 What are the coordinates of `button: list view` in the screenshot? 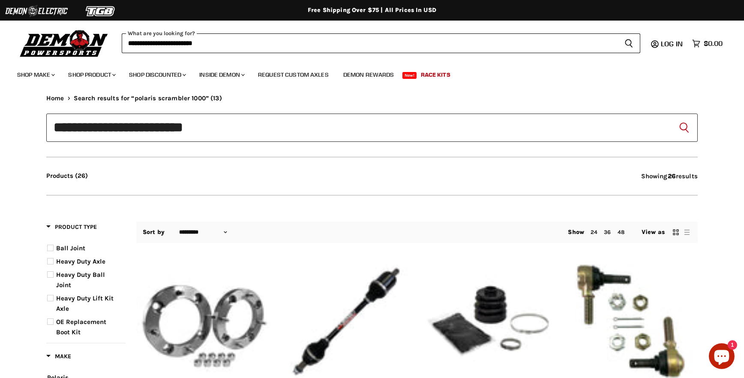 It's located at (687, 232).